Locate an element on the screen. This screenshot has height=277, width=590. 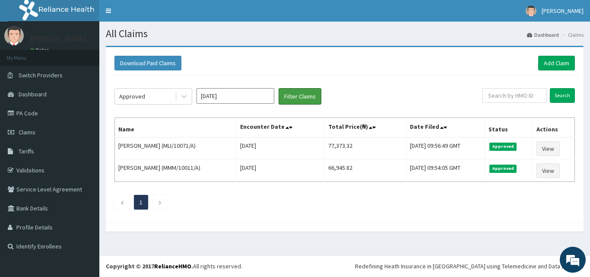
span: Claims is located at coordinates (27, 132).